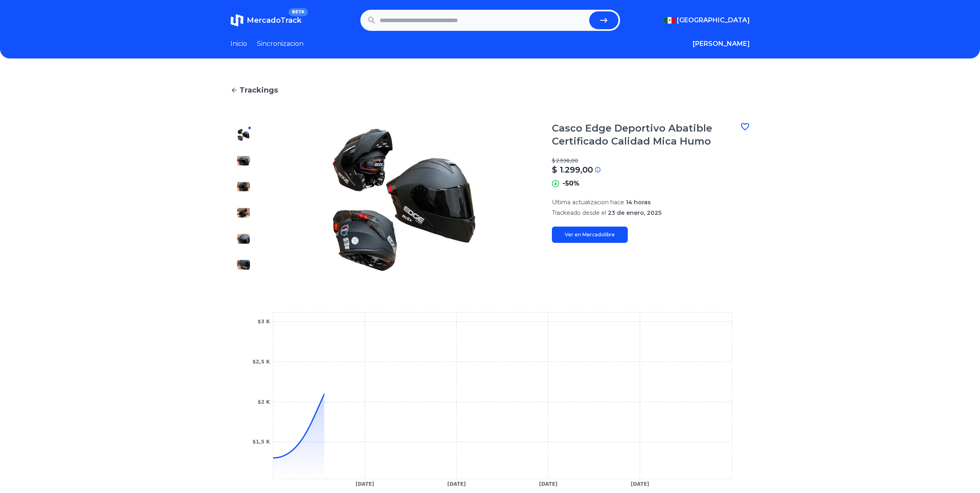  I want to click on img: MercadoTrack, so click(237, 20).